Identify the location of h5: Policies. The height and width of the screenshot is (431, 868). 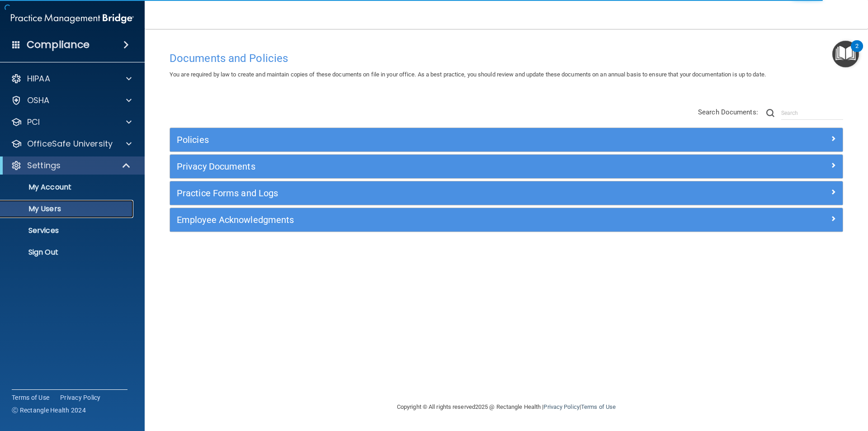
(422, 140).